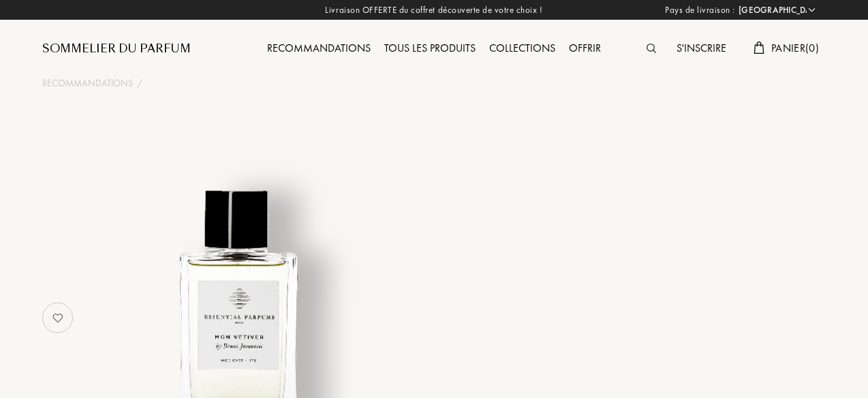 Image resolution: width=868 pixels, height=398 pixels. Describe the element at coordinates (117, 49) in the screenshot. I see `a: Sommelier du Parfum` at that location.